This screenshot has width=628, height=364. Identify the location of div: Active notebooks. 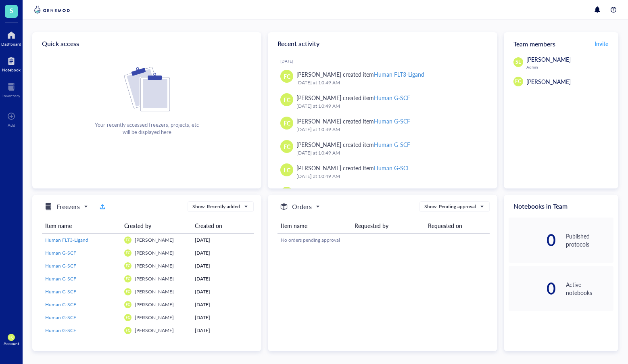
(590, 289).